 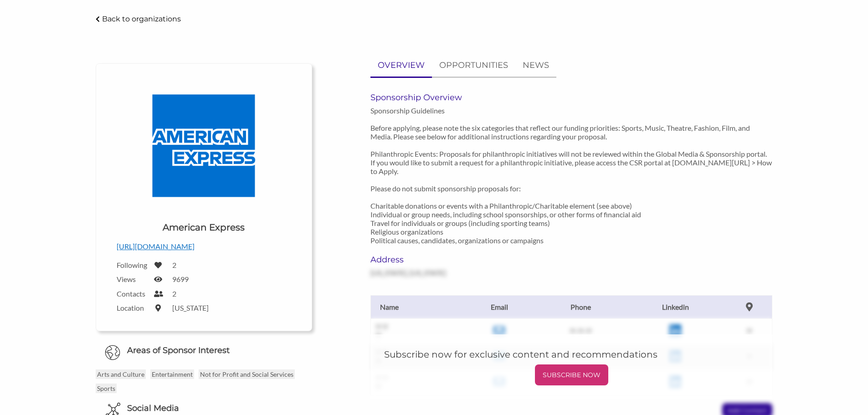 I want to click on h5: Subscribe now for exclusive content and recommendations, so click(x=572, y=355).